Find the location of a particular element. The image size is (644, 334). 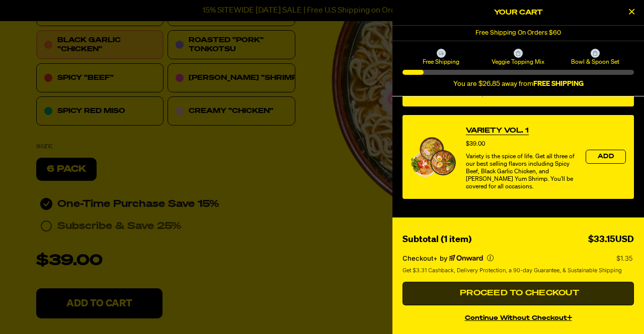

span: $39.00 is located at coordinates (476, 144).